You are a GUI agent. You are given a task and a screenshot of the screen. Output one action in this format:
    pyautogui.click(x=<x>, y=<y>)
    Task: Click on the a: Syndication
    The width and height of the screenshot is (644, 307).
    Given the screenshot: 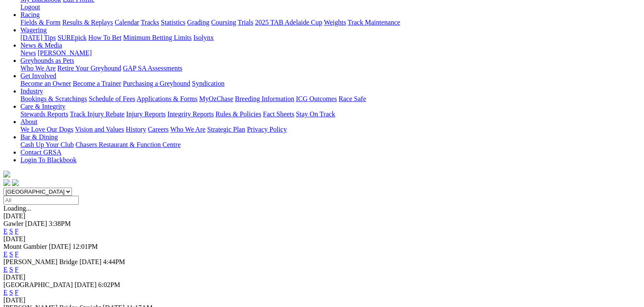 What is the action you would take?
    pyautogui.click(x=208, y=83)
    